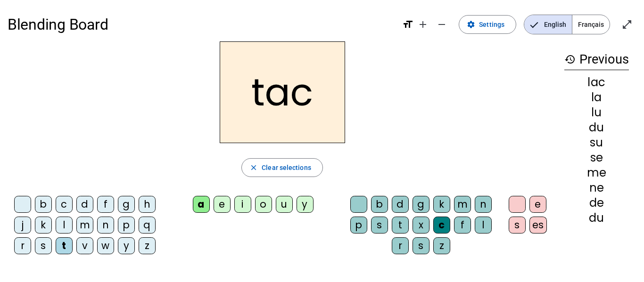  Describe the element at coordinates (423, 24) in the screenshot. I see `button: Increase font size` at that location.